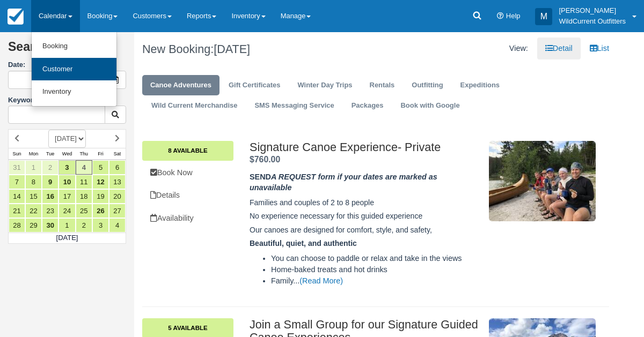 This screenshot has height=337, width=644. I want to click on a: Expeditions, so click(480, 85).